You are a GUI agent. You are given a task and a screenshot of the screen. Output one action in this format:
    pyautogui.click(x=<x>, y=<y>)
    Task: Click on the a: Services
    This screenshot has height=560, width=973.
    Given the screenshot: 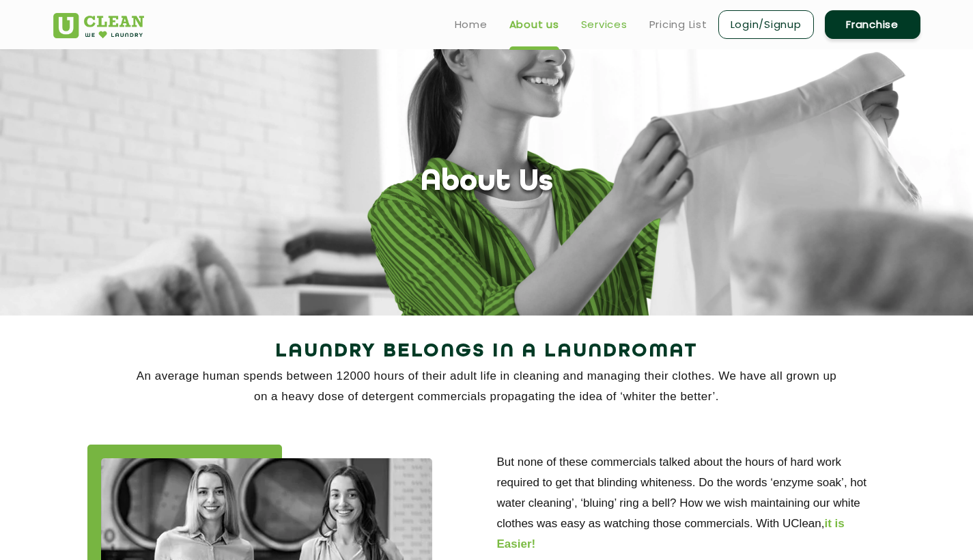 What is the action you would take?
    pyautogui.click(x=604, y=24)
    